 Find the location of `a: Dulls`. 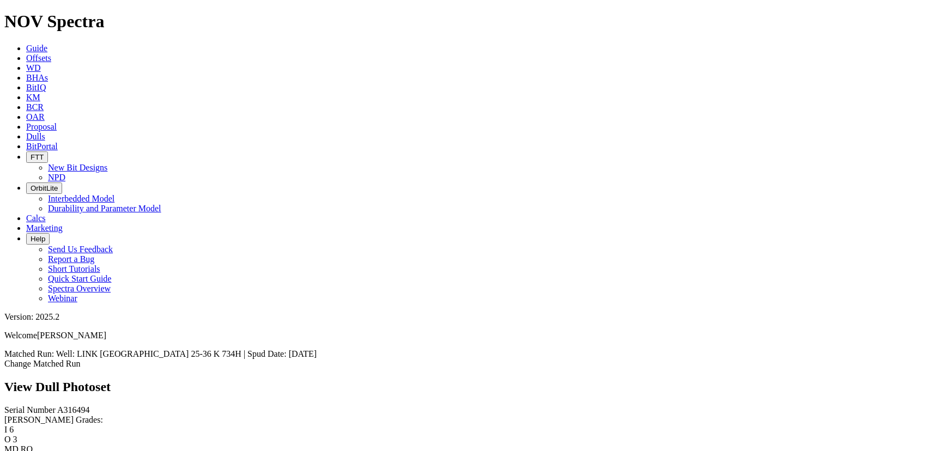

a: Dulls is located at coordinates (35, 136).